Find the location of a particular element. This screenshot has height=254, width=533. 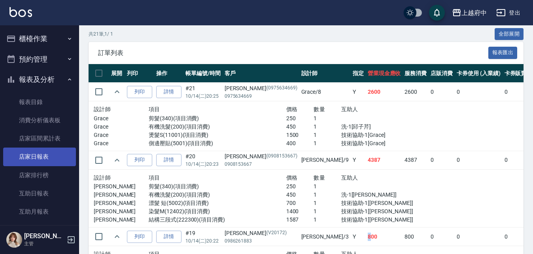

th: 操作 is located at coordinates (169, 73).